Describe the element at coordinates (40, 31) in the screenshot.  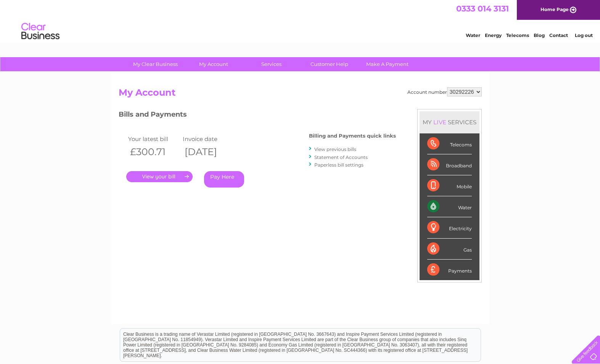
I see `img: logo.png` at that location.